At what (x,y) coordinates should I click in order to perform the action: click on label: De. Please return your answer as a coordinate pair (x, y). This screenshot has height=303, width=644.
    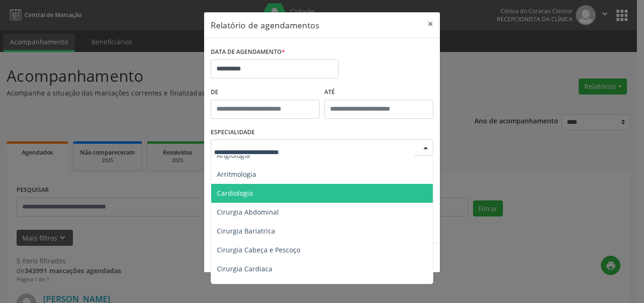
    Looking at the image, I should click on (265, 92).